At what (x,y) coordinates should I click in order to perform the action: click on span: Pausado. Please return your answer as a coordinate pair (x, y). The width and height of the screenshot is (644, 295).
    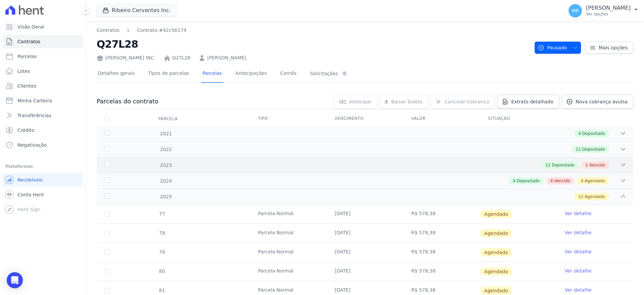
    Looking at the image, I should click on (552, 48).